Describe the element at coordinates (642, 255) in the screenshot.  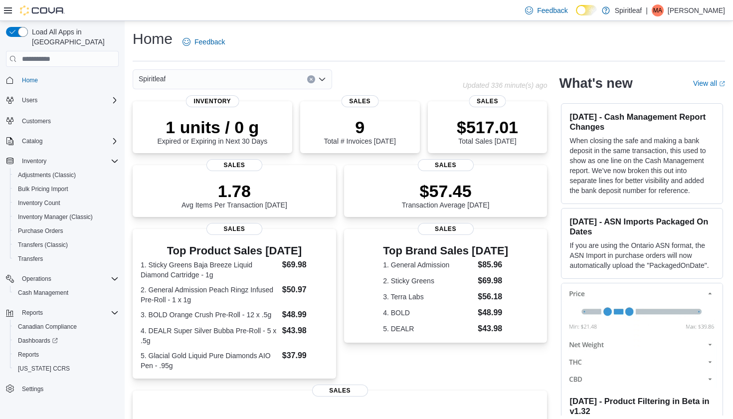
I see `p: If you are using the Ontario ASN format, the ASN Import in purchase orders will now automatically...` at that location.